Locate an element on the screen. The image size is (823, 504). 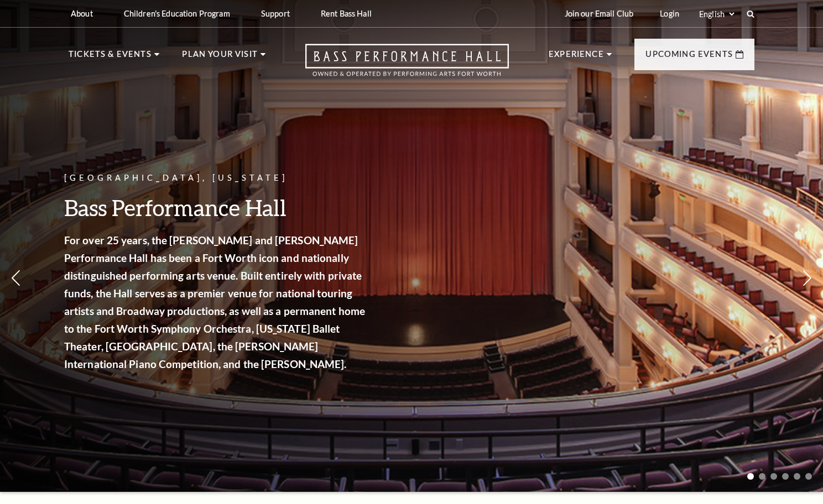
p: Tickets & Events is located at coordinates (110, 58).